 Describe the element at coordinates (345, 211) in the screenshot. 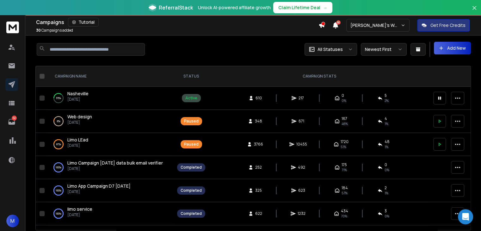

I see `span: 434` at that location.